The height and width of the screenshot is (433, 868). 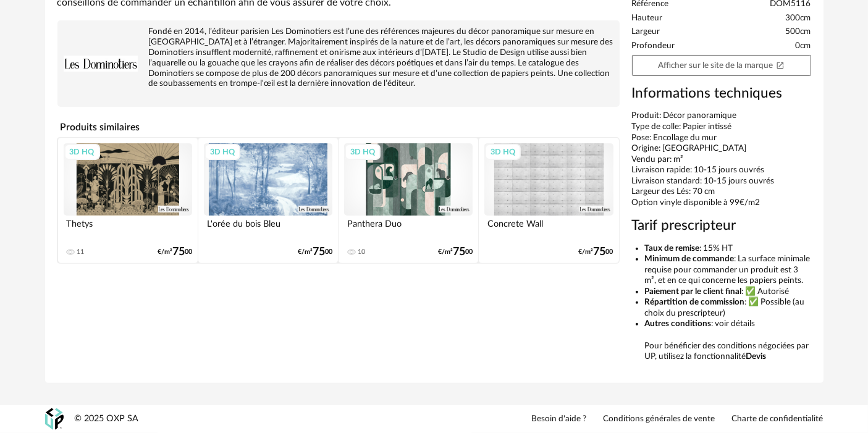 I want to click on div: 10, so click(x=362, y=252).